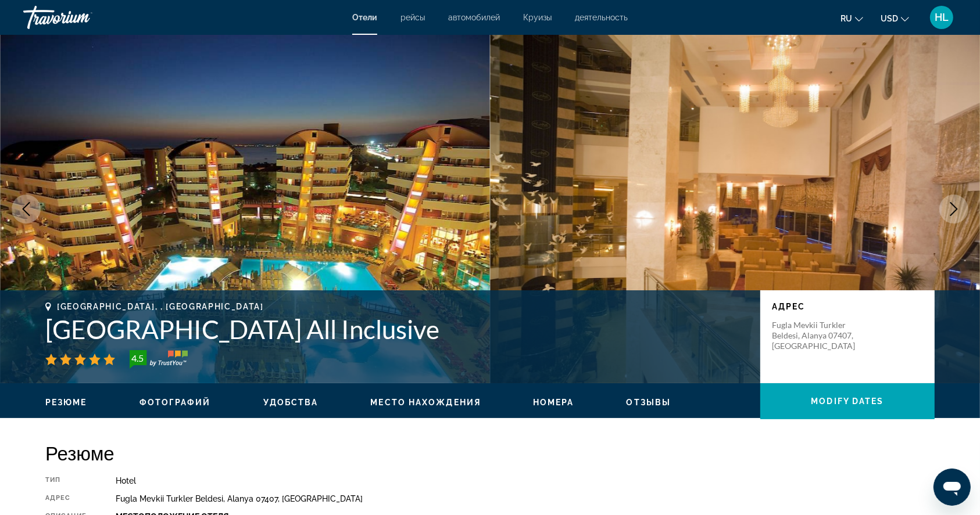 The image size is (980, 515). What do you see at coordinates (66, 480) in the screenshot?
I see `div: Тип` at bounding box center [66, 480].